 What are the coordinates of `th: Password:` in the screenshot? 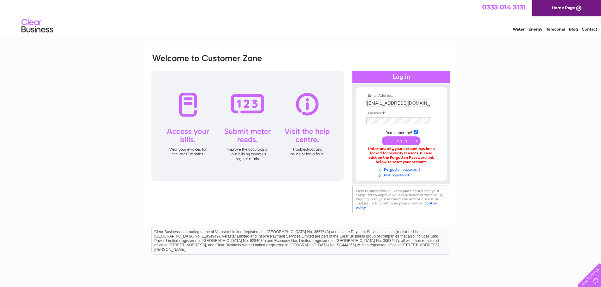 It's located at (401, 114).